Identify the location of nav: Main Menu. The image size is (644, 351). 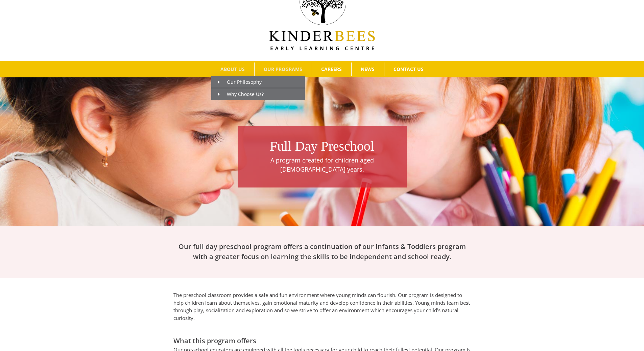
(322, 69).